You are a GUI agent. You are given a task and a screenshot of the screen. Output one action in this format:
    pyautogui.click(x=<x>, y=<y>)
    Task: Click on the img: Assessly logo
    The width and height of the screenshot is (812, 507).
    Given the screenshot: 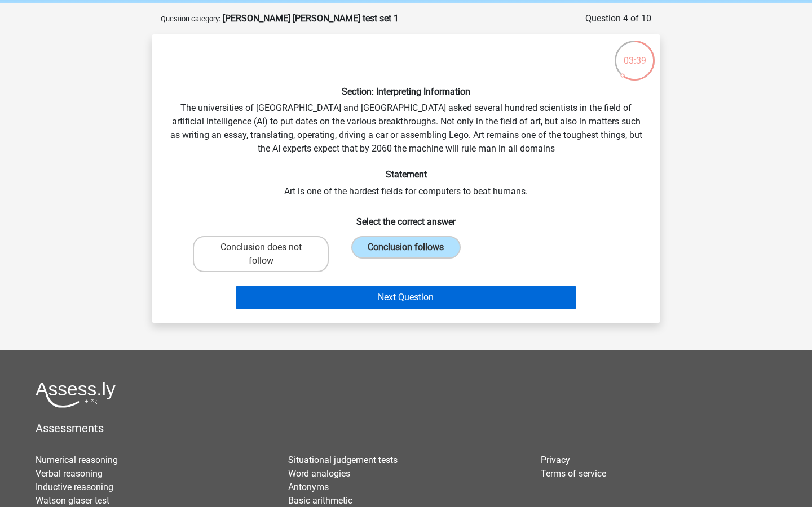 What is the action you would take?
    pyautogui.click(x=75, y=394)
    